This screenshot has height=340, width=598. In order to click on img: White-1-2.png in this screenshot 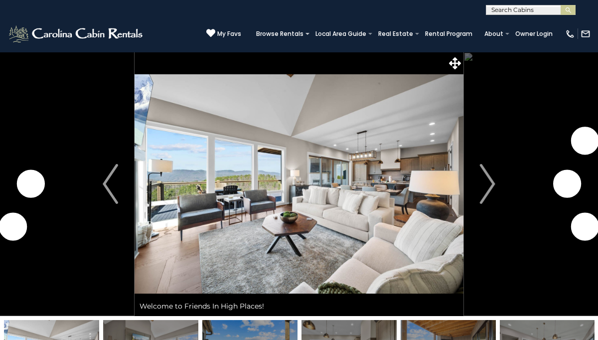, I will do `click(76, 34)`.